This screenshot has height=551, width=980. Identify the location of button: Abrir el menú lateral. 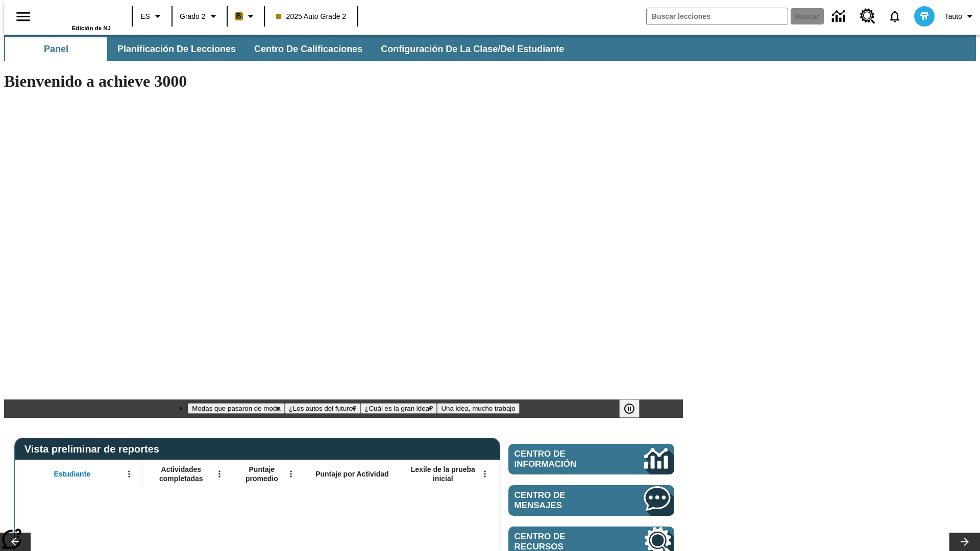
(23, 16).